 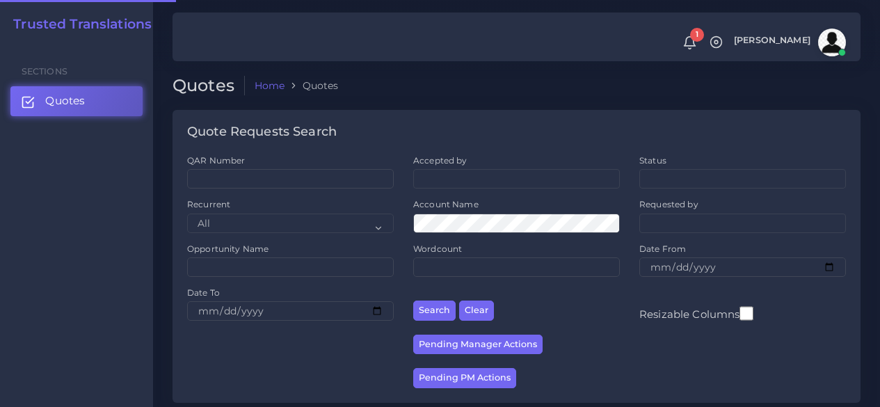 What do you see at coordinates (689, 42) in the screenshot?
I see `a: 1` at bounding box center [689, 42].